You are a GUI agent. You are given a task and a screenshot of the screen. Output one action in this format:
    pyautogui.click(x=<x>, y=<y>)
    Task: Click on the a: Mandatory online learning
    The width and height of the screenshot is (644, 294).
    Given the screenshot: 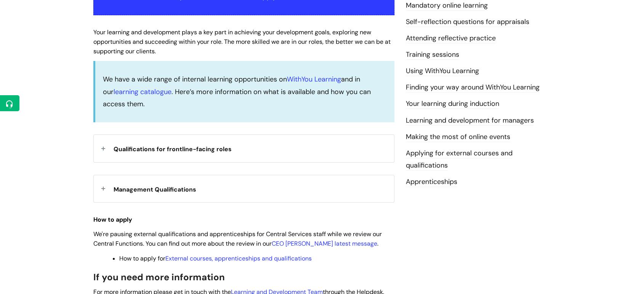 What is the action you would take?
    pyautogui.click(x=447, y=5)
    